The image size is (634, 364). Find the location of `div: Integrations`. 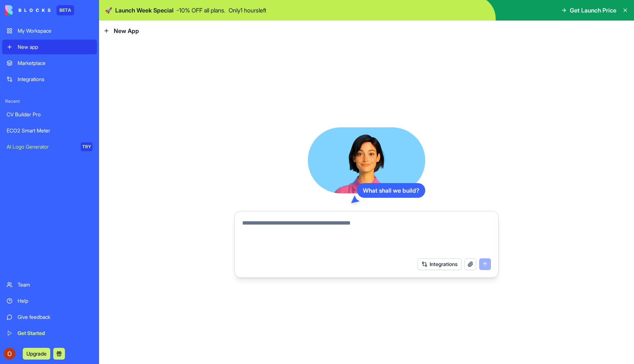

div: Integrations is located at coordinates (55, 79).